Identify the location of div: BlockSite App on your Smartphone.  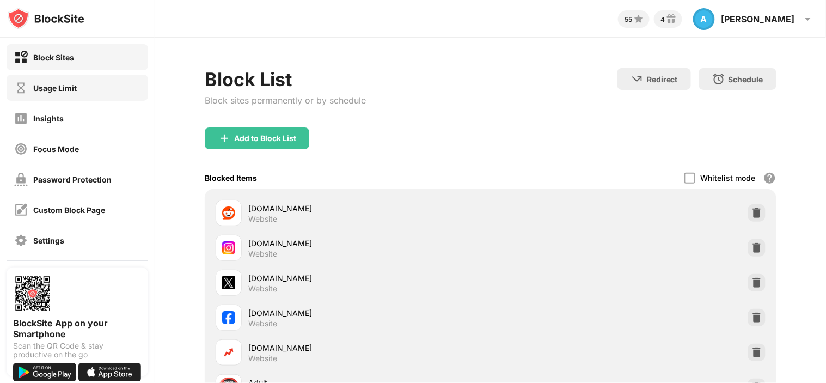
(77, 328).